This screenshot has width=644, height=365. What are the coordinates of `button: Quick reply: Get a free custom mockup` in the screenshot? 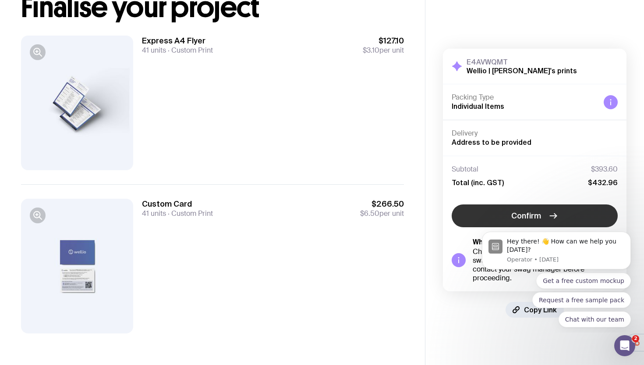 It's located at (115, 57).